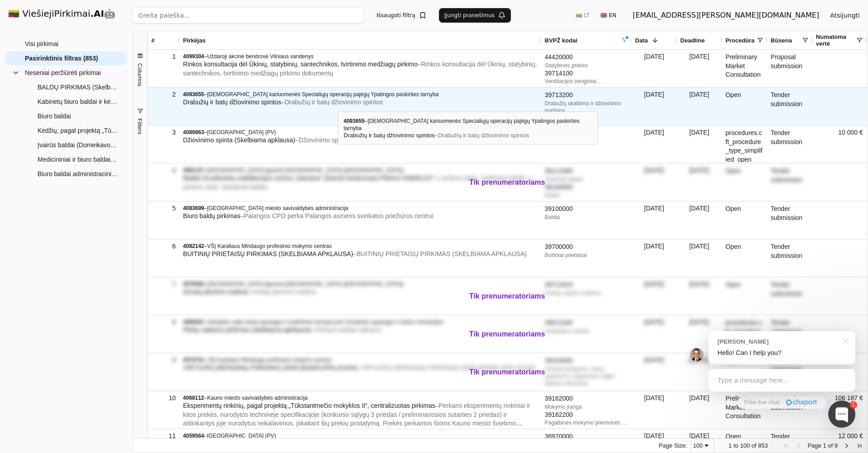 The height and width of the screenshot is (453, 868). I want to click on span: – Rinkos konsultacija dėl Ūkinių, statybinių, santechnikos, tvirtinimo medžiagų pirkimo dokumentų, so click(360, 68).